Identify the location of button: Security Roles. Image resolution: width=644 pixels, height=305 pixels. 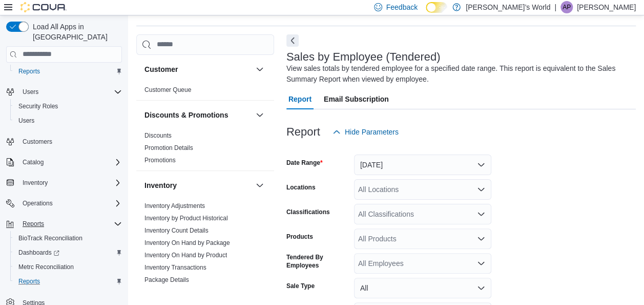
(68, 106).